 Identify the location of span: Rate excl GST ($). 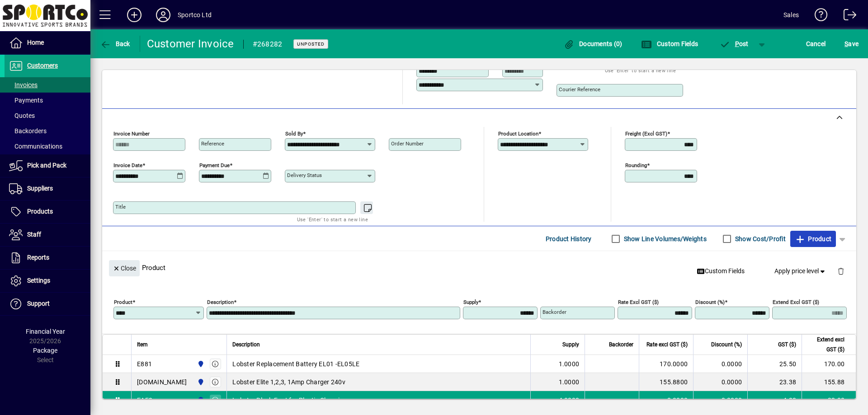
(667, 345).